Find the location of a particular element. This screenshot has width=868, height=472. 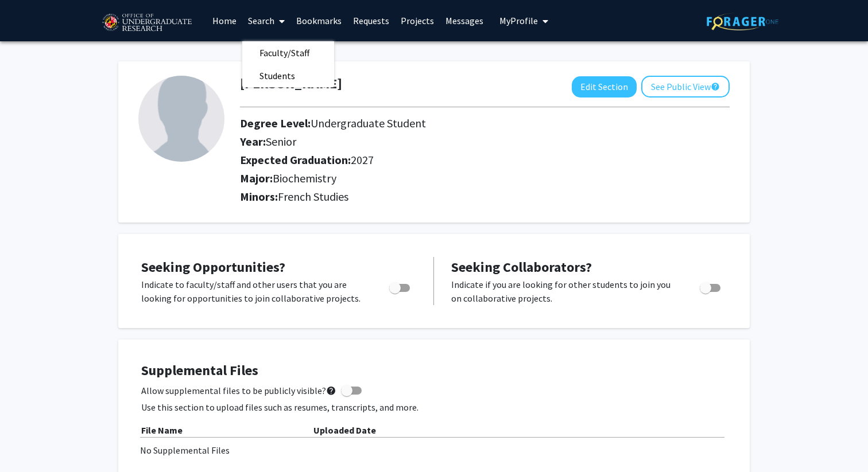

h2: Minors: is located at coordinates (485, 196).